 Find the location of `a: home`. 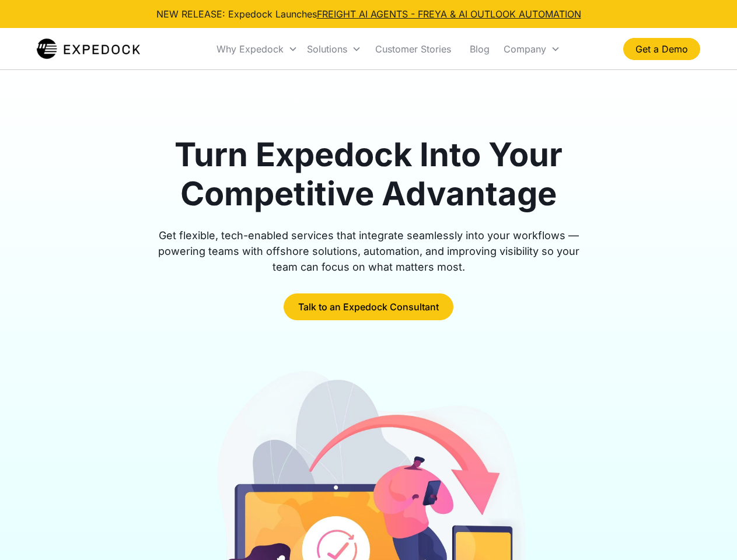

a: home is located at coordinates (88, 49).